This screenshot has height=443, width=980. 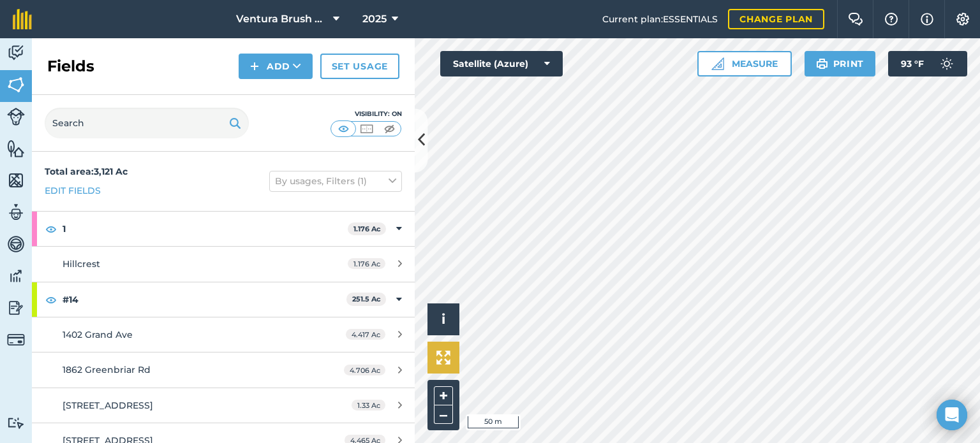 I want to click on strong: 1, so click(x=204, y=229).